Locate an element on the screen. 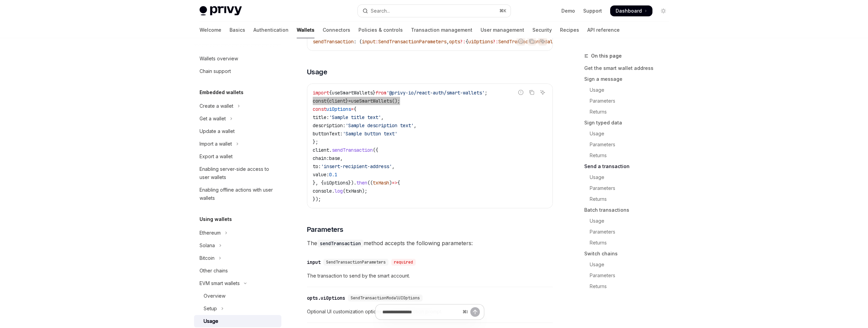 This screenshot has width=868, height=328. span: '@privy-io/react-auth/smart-wallets' is located at coordinates (435, 93).